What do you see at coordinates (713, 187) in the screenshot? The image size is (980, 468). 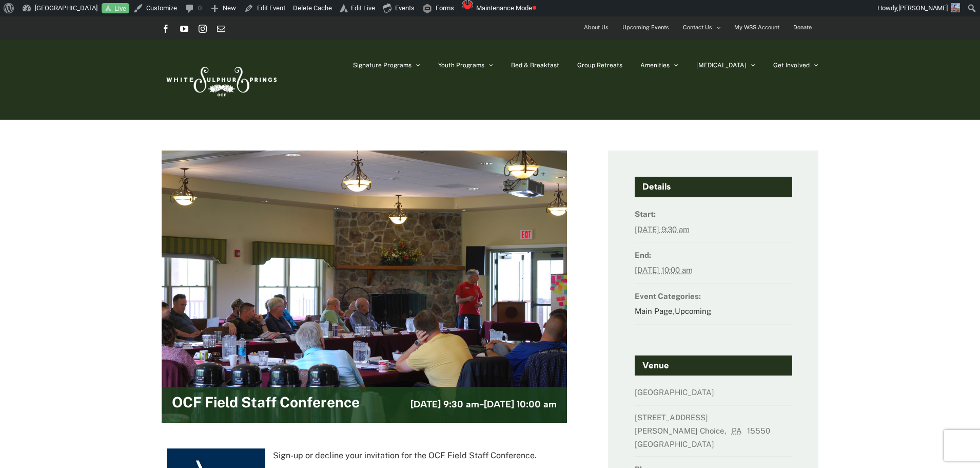 I see `h4: Details` at bounding box center [713, 187].